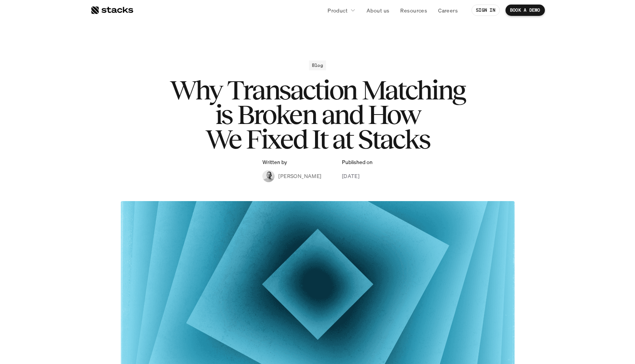  What do you see at coordinates (274, 163) in the screenshot?
I see `p: Written by` at bounding box center [274, 163].